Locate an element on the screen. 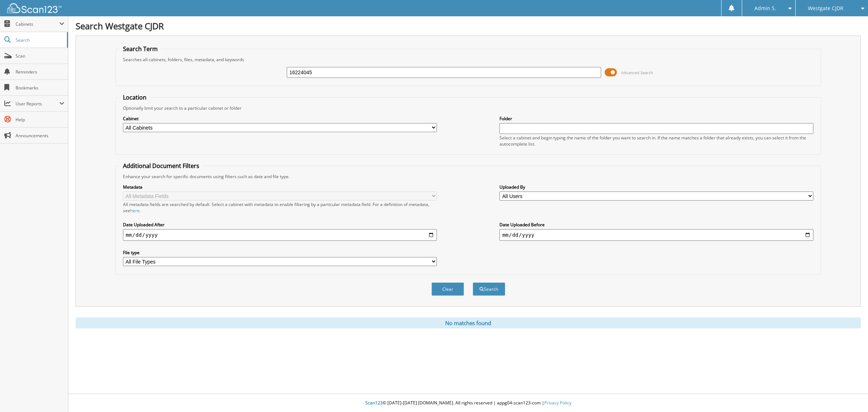 This screenshot has width=868, height=412. label: Date Uploaded Before is located at coordinates (656, 224).